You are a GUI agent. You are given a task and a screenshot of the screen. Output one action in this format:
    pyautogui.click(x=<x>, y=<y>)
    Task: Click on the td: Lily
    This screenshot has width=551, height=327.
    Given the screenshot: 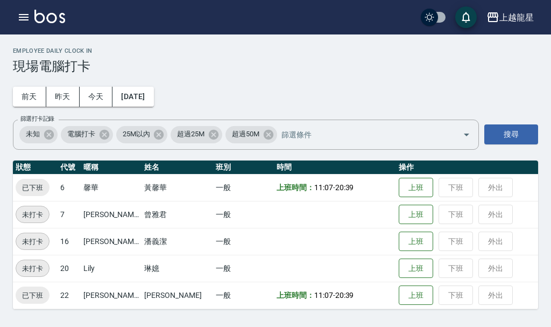 What is the action you would take?
    pyautogui.click(x=111, y=268)
    